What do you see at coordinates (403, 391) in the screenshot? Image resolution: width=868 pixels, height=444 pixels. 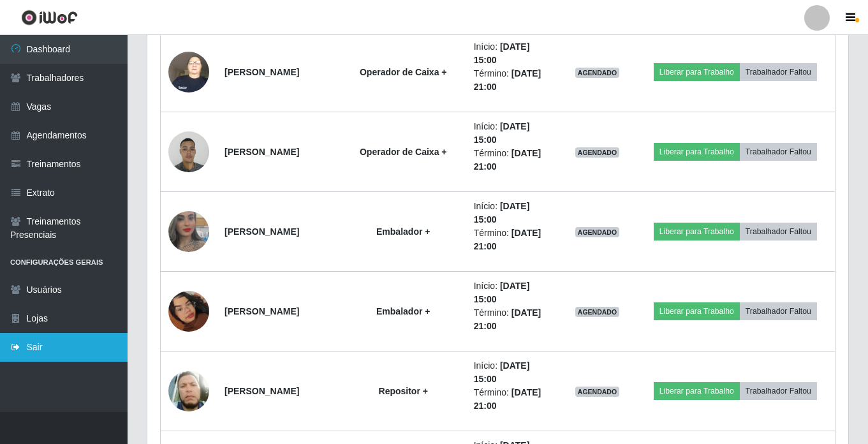 I see `strong: Repositor +` at bounding box center [403, 391].